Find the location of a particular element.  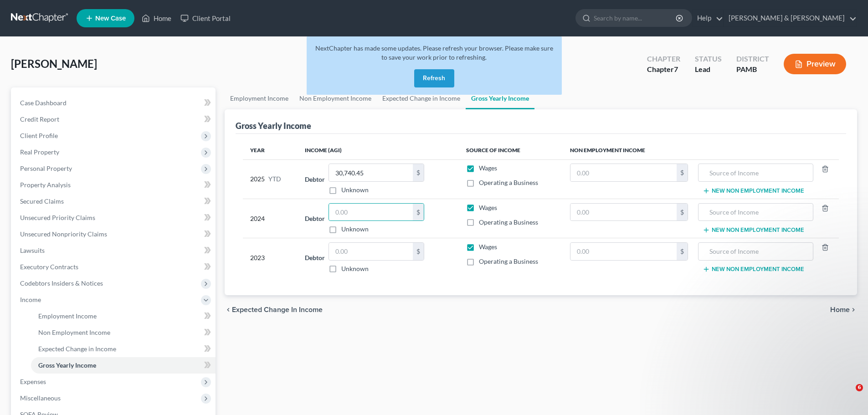

a: Unsecured Nonpriority Claims is located at coordinates (114, 234).